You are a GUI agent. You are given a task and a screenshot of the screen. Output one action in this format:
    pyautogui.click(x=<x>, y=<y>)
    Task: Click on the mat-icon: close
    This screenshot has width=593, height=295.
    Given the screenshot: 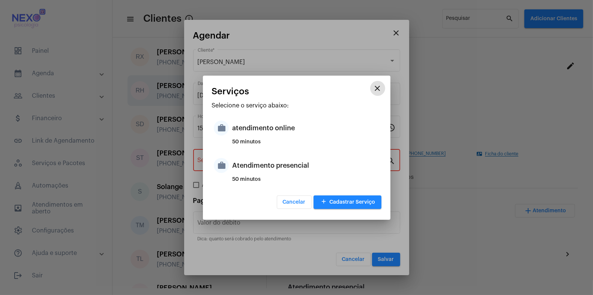 What is the action you would take?
    pyautogui.click(x=378, y=88)
    